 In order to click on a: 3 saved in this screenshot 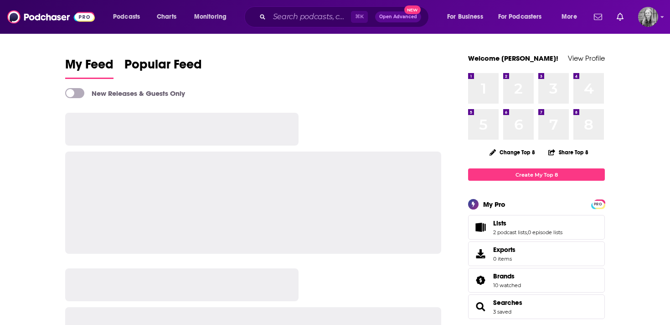, I will do `click(502, 311)`.